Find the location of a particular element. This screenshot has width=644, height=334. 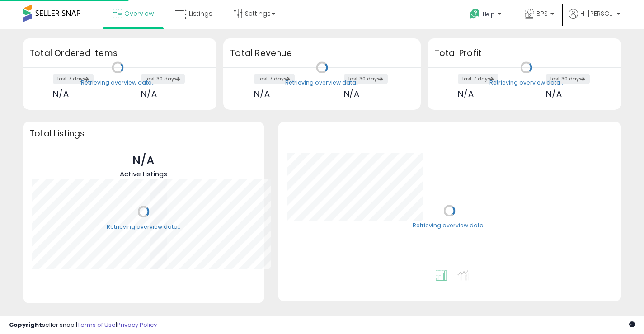

span: Listings is located at coordinates (201, 13).